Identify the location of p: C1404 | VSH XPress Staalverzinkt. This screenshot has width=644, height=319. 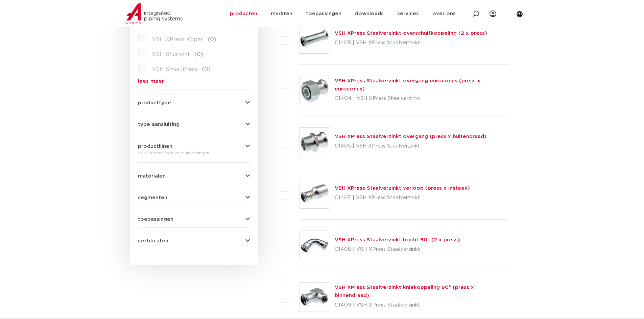
(422, 99).